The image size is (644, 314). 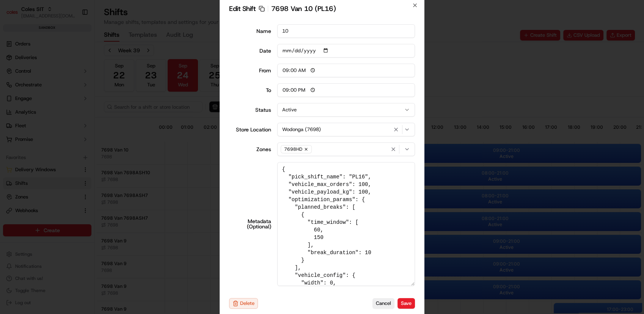 What do you see at coordinates (133, 79) in the screenshot?
I see `button: Start new chat` at bounding box center [133, 79].